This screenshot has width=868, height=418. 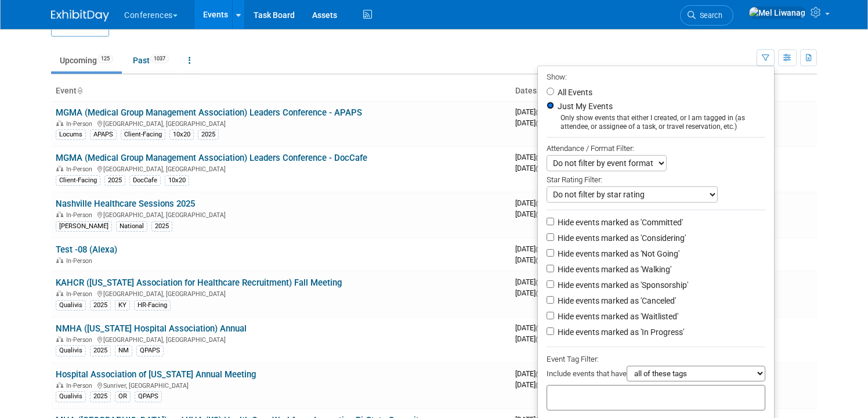 What do you see at coordinates (122, 305) in the screenshot?
I see `div: KY` at bounding box center [122, 305].